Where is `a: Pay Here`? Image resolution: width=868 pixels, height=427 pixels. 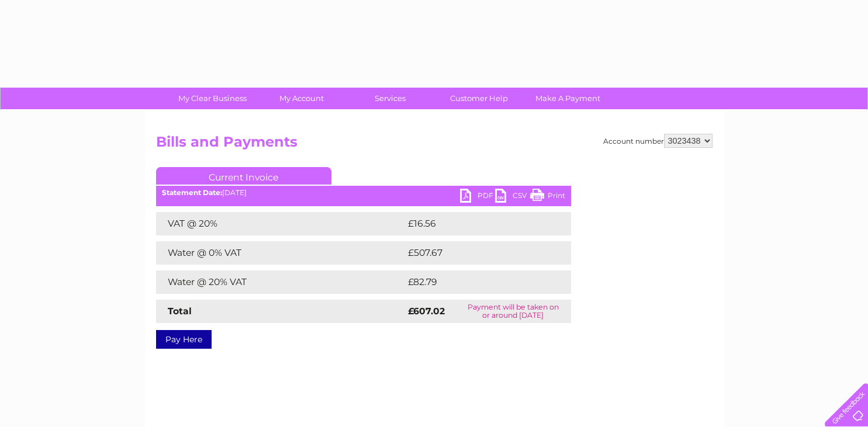
a: Pay Here is located at coordinates (183, 339).